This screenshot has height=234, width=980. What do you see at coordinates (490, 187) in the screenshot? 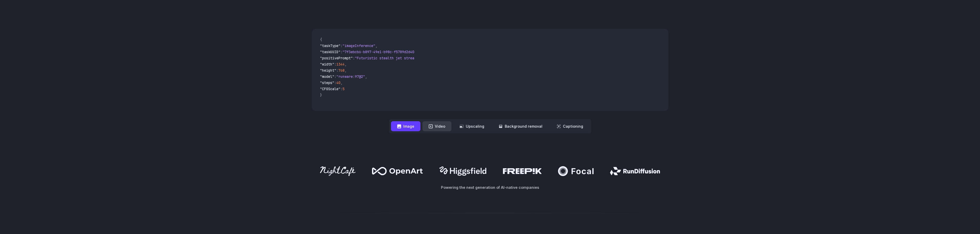
I see `p: Powering the next generation of AI-native companies` at bounding box center [490, 187].